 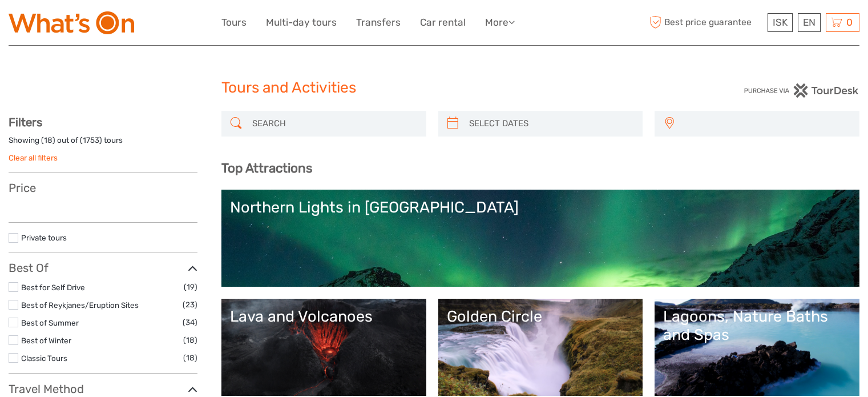 What do you see at coordinates (103, 188) in the screenshot?
I see `h3: Price` at bounding box center [103, 188].